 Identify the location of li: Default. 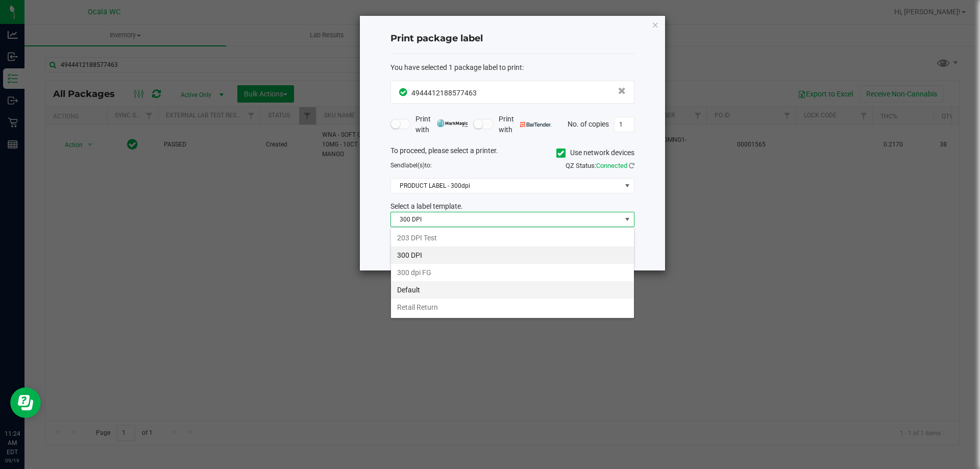
(512, 290).